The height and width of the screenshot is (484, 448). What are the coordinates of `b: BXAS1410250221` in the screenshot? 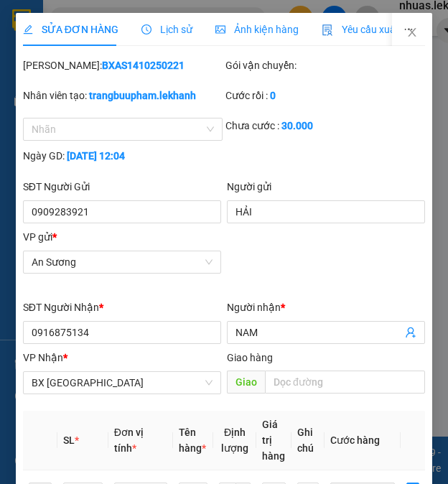 It's located at (143, 66).